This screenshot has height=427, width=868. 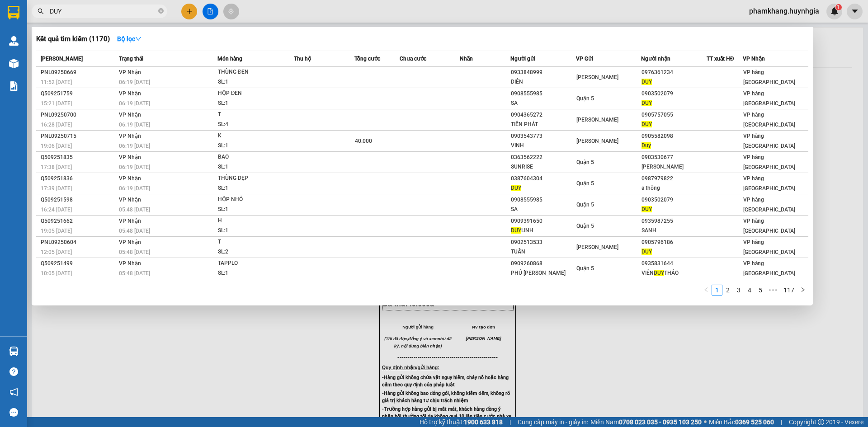 What do you see at coordinates (673, 136) in the screenshot?
I see `div: 0905582098` at bounding box center [673, 136].